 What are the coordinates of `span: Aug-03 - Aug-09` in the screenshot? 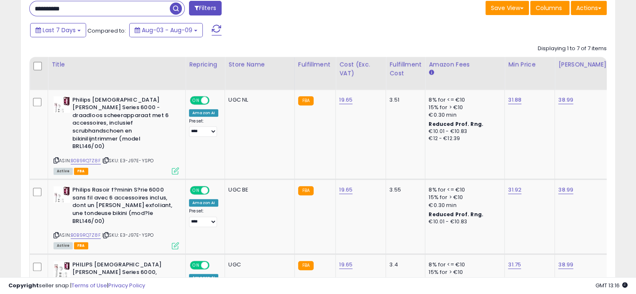 It's located at (167, 30).